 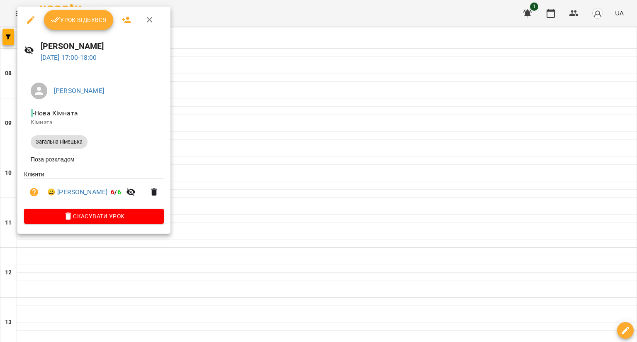 What do you see at coordinates (34, 192) in the screenshot?
I see `button: Візит ще не сплачено. Додати оплату?` at bounding box center [34, 192].